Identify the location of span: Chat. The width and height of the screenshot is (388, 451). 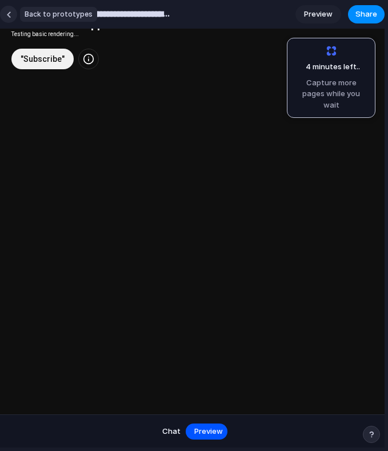
(172, 431).